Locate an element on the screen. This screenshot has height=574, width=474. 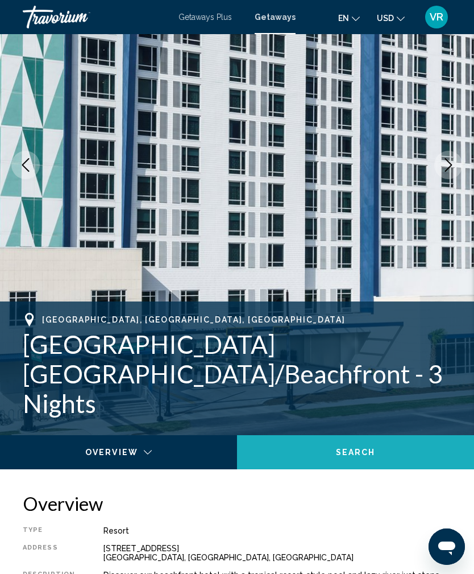
a: Getaways Plus is located at coordinates (205, 17).